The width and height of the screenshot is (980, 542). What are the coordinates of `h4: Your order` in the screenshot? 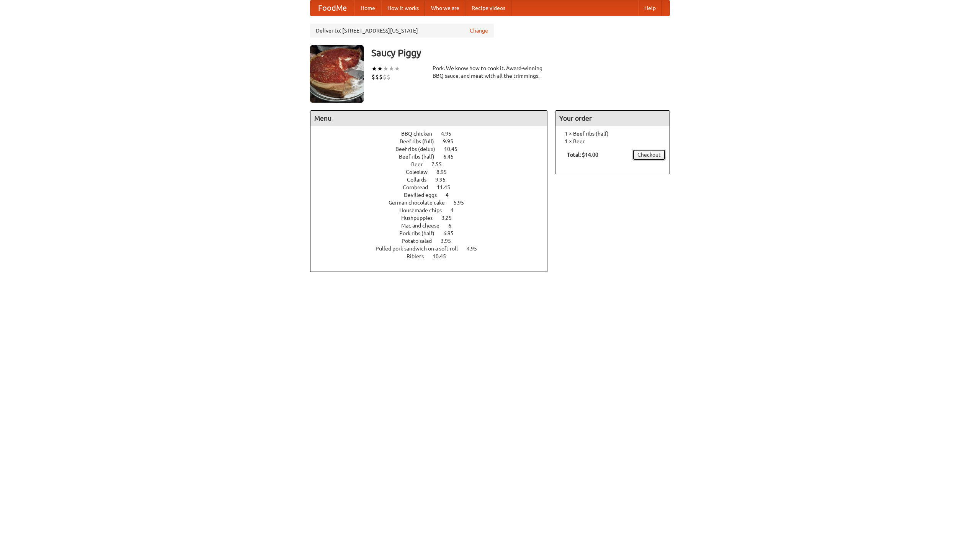 It's located at (613, 118).